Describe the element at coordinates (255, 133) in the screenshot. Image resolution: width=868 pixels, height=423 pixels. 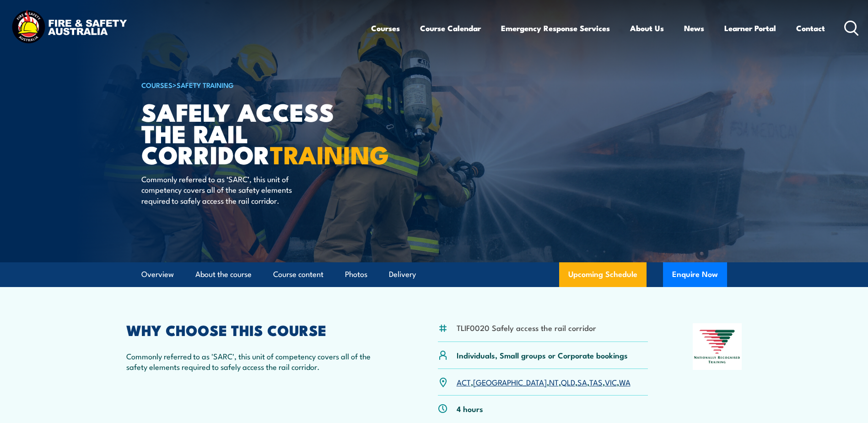
I see `h1: Safely Access the Rail Corridor` at that location.